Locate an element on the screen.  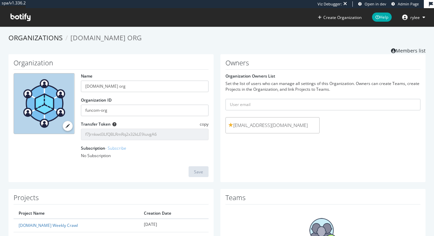
label: Transfer Token is located at coordinates (96, 124).